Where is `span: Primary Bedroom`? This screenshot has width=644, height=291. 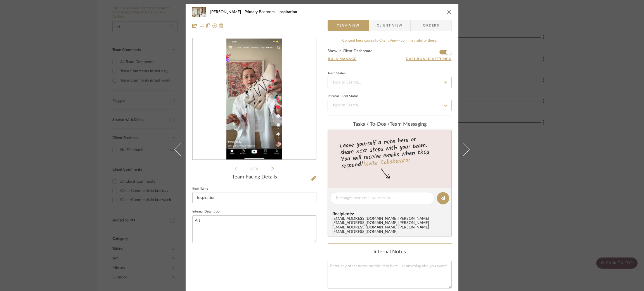 span: Primary Bedroom is located at coordinates (262, 12).